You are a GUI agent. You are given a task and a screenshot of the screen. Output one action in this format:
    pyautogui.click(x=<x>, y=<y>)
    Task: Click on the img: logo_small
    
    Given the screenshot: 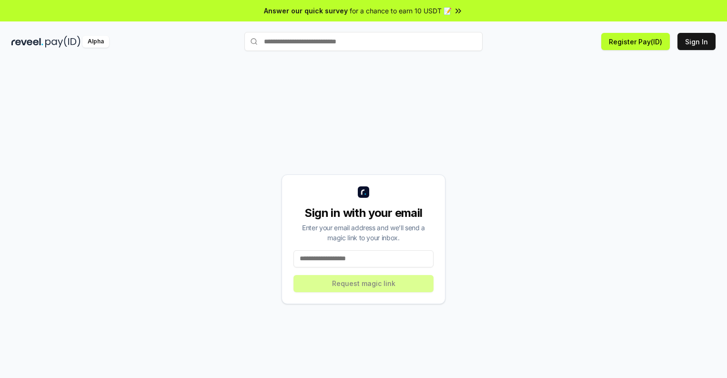 What is the action you would take?
    pyautogui.click(x=363, y=192)
    